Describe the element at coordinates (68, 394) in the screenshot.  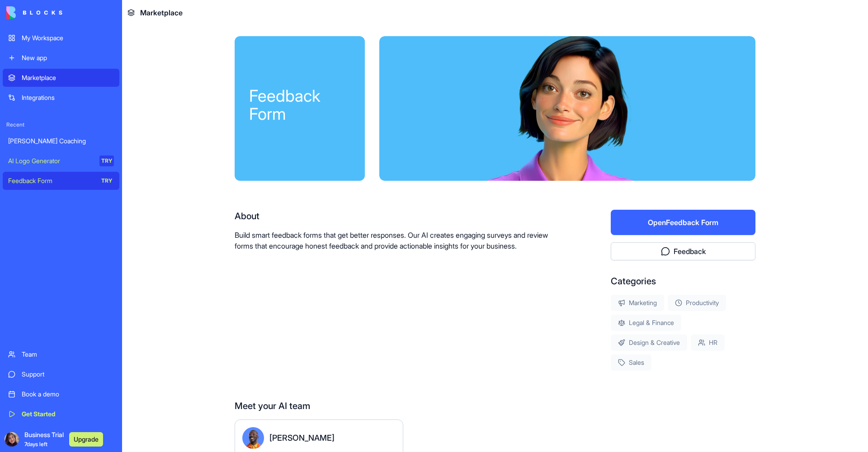
I see `div: Book a demo` at that location.